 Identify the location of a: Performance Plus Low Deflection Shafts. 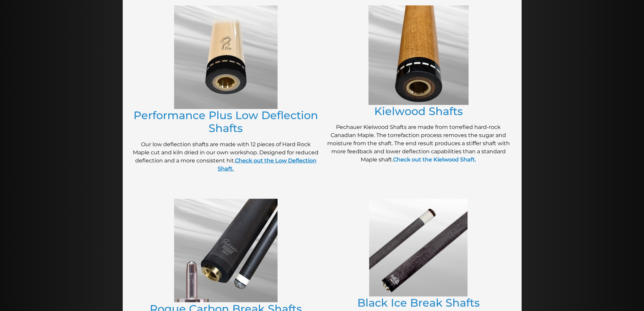
(226, 121).